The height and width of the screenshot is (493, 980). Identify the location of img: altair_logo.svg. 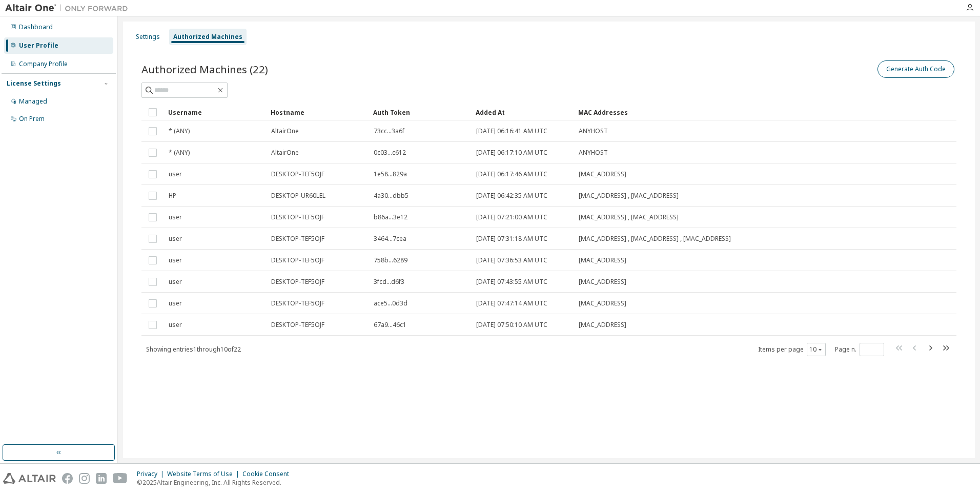
(29, 478).